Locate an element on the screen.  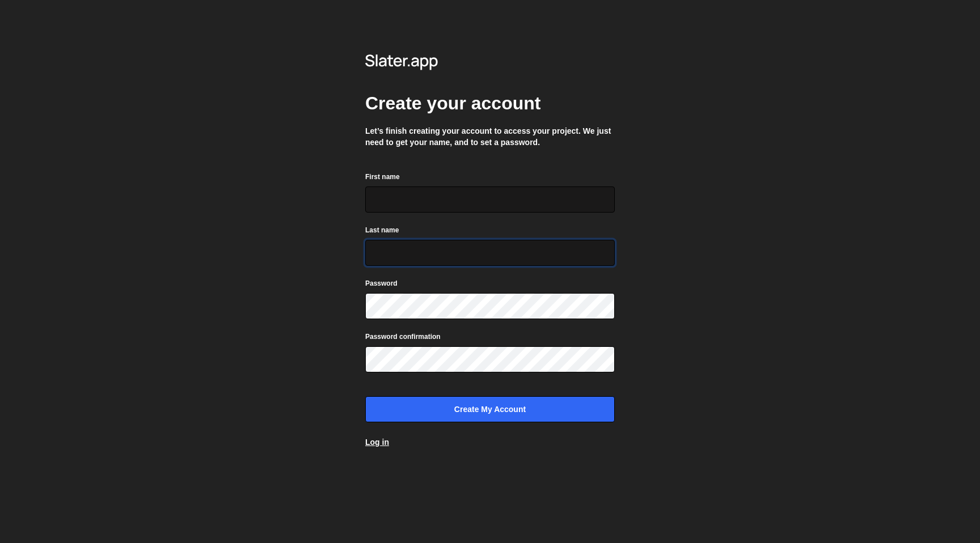
label: First name is located at coordinates (383, 177).